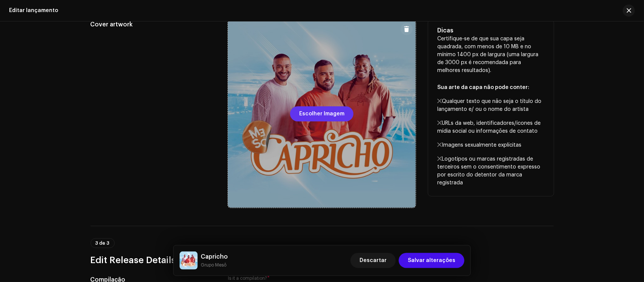  Describe the element at coordinates (322, 260) in the screenshot. I see `h3: Edit Release Details` at that location.